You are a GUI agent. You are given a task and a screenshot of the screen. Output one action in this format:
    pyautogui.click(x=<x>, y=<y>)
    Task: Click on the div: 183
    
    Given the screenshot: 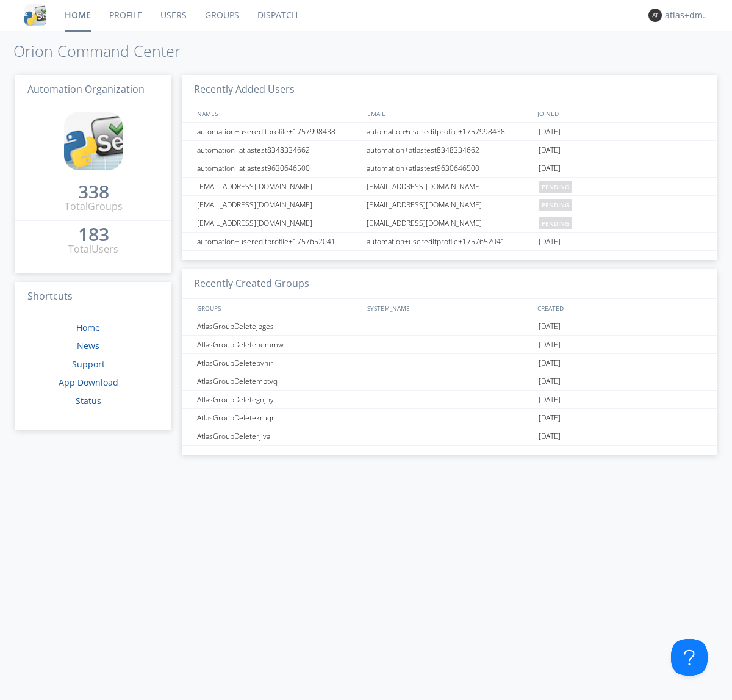 What is the action you would take?
    pyautogui.click(x=93, y=234)
    